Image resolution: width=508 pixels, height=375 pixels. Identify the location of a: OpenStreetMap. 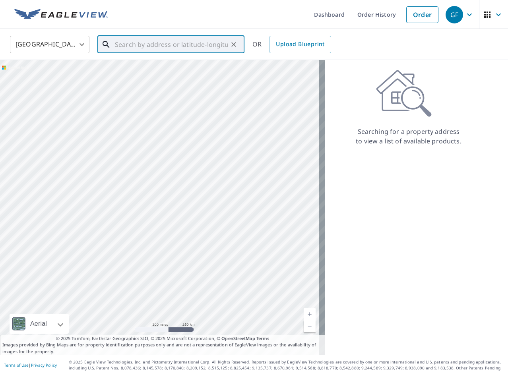
(238, 338).